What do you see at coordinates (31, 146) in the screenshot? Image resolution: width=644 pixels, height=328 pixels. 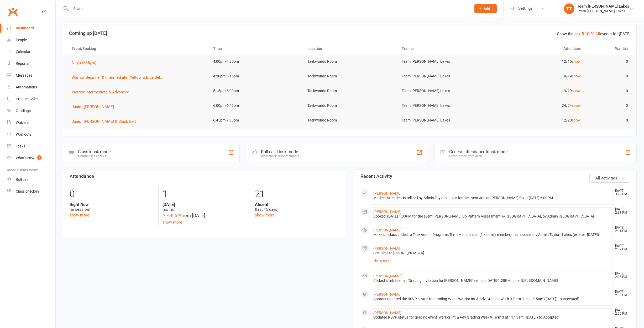 I see `a: Tasks` at bounding box center [31, 146].